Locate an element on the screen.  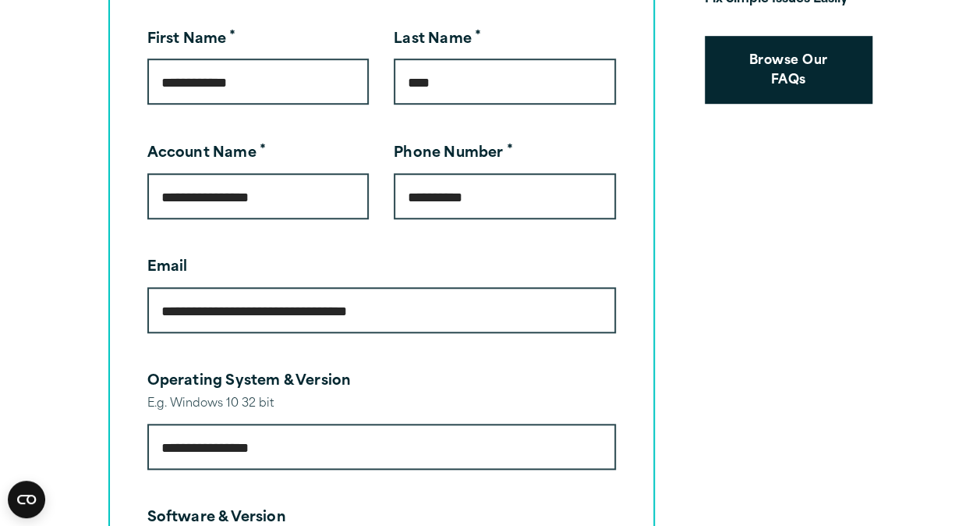
label: First Name is located at coordinates (192, 40).